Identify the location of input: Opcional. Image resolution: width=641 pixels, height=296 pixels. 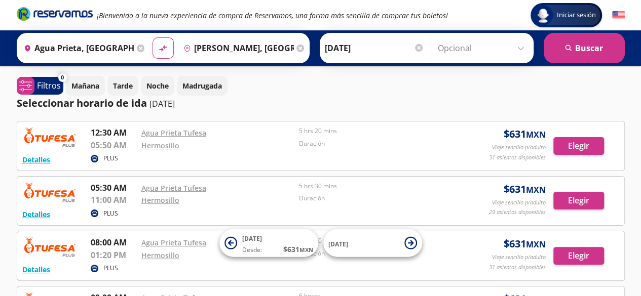
(483, 48).